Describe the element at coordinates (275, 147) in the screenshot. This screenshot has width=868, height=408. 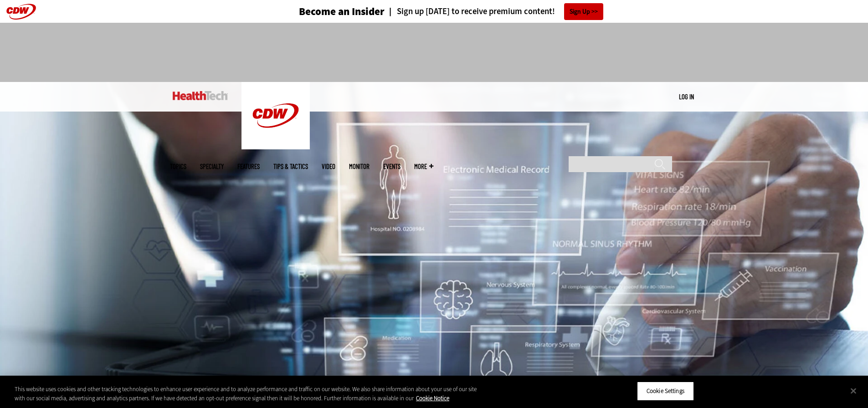
I see `a: CDW` at that location.